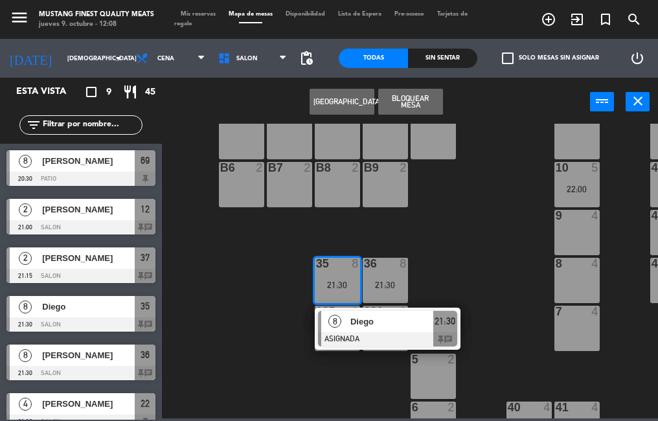 The image size is (658, 421). I want to click on span: check_box_outline_blank, so click(507, 58).